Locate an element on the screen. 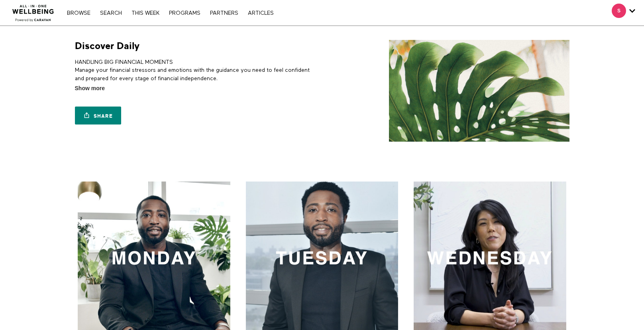  p: HANDLING BIG FINANCIAL MOMENTS Manage your financial stressors and emotions with the guidance you... is located at coordinates (197, 70).